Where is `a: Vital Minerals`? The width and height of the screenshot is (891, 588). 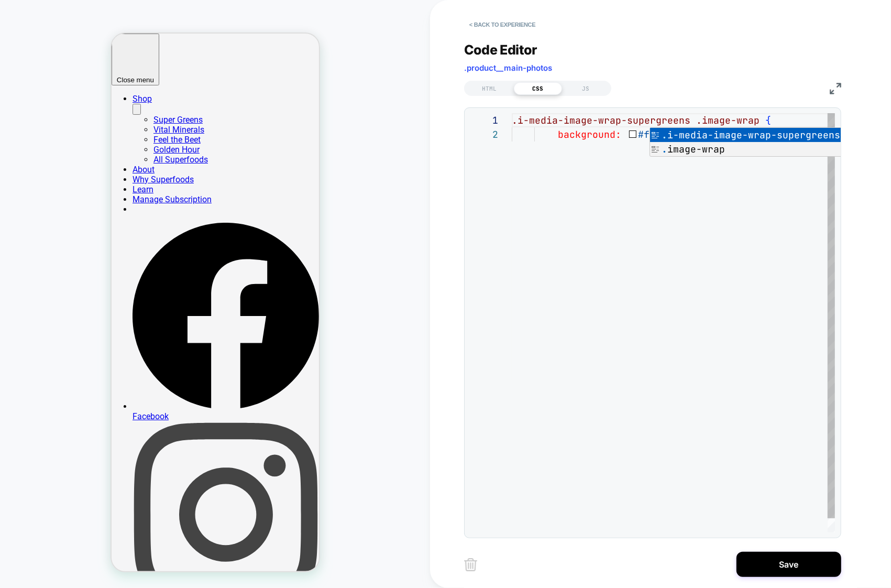
a: Vital Minerals is located at coordinates (68, 96).